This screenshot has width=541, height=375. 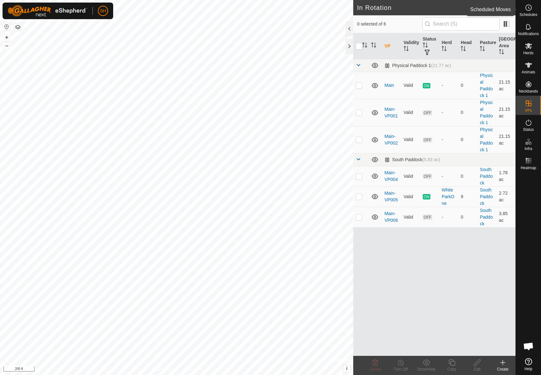 I want to click on a: Help, so click(x=529, y=364).